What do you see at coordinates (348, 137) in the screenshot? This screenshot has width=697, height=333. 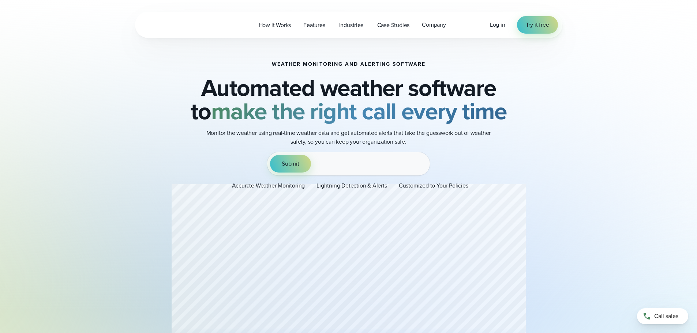 I see `p: Monitor the weather using real-time weather data and get automated alerts that take the guesswork...` at bounding box center [348, 137].